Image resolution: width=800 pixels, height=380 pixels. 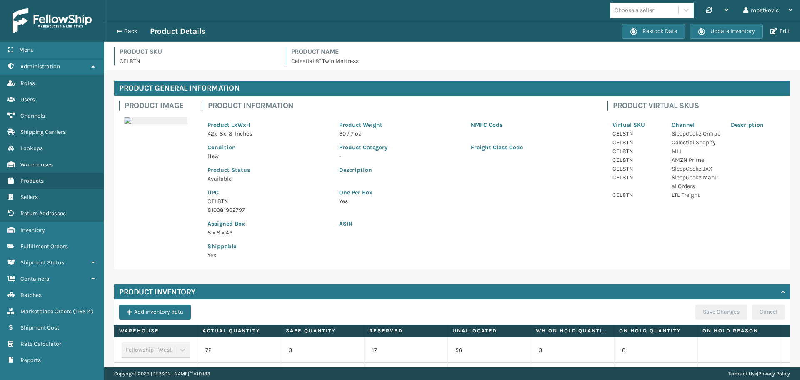 I want to click on img: 51104088640_40f294f443_o-scaled-700x700.jpg, so click(x=156, y=120).